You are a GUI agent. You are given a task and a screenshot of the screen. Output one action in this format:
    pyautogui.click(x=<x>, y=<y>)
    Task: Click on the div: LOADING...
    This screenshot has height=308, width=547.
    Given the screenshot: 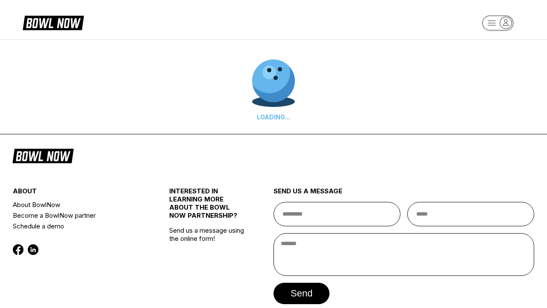 What is the action you would take?
    pyautogui.click(x=273, y=117)
    